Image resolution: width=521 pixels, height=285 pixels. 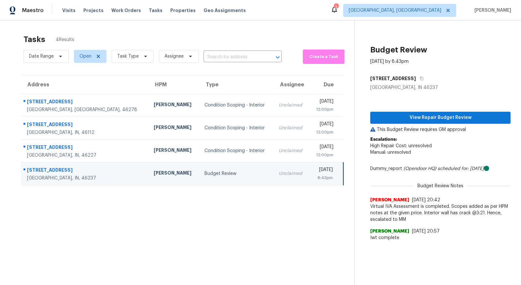 I want to click on span: View Repair Budget Review, so click(x=440, y=118).